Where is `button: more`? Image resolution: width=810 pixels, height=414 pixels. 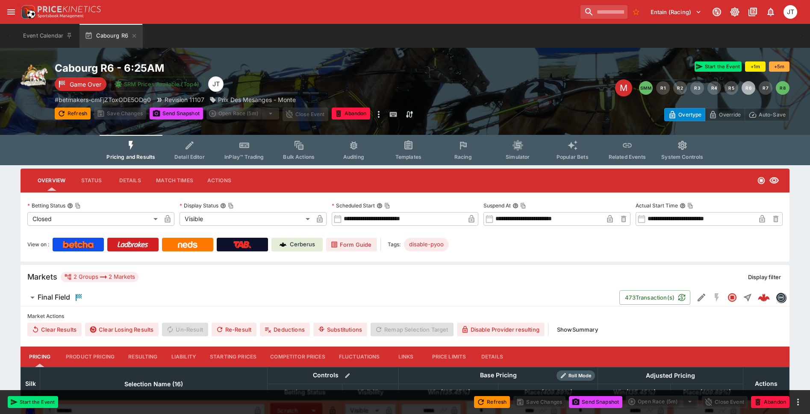
button: more is located at coordinates (798, 402).